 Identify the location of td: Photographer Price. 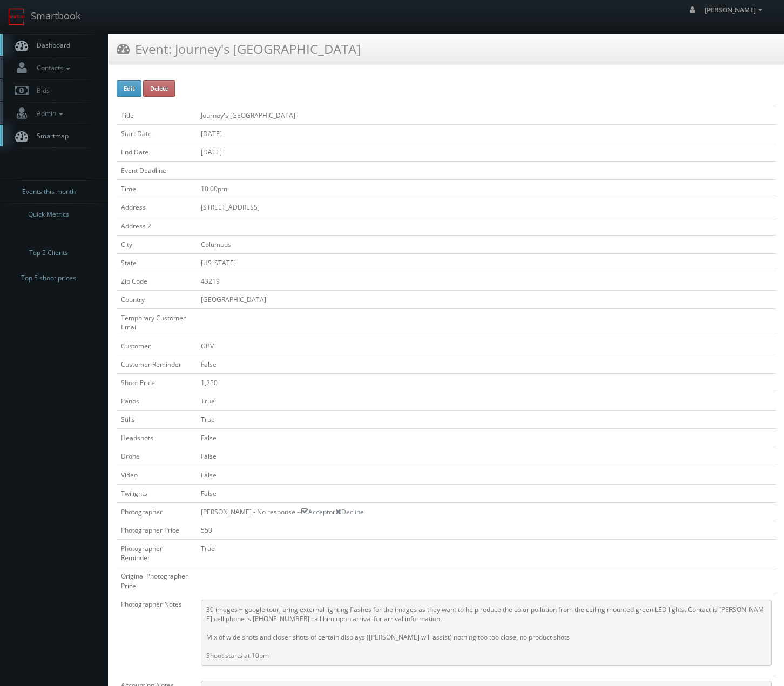
(157, 530).